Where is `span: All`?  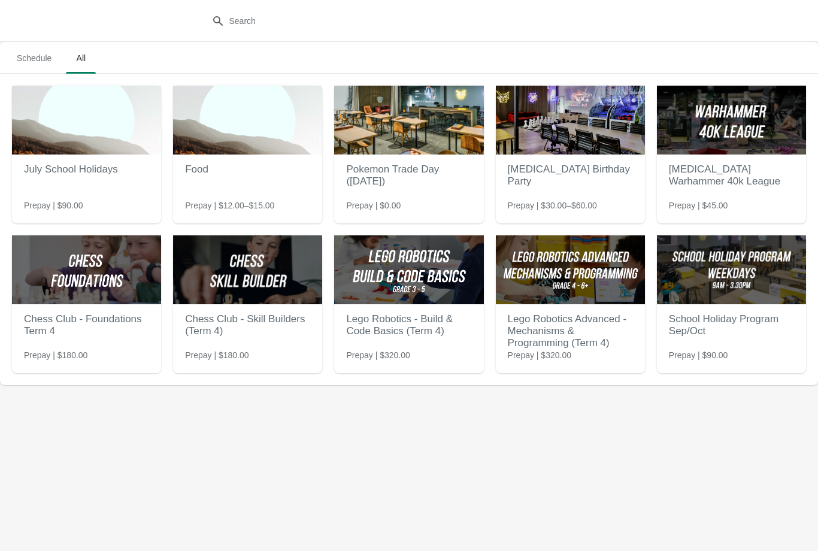 span: All is located at coordinates (81, 58).